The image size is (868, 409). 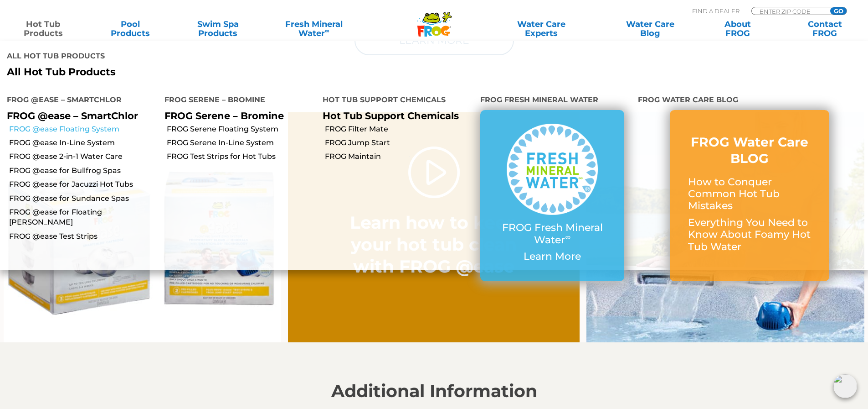 What do you see at coordinates (552, 234) in the screenshot?
I see `p: FROG Fresh Mineral Water` at bounding box center [552, 234].